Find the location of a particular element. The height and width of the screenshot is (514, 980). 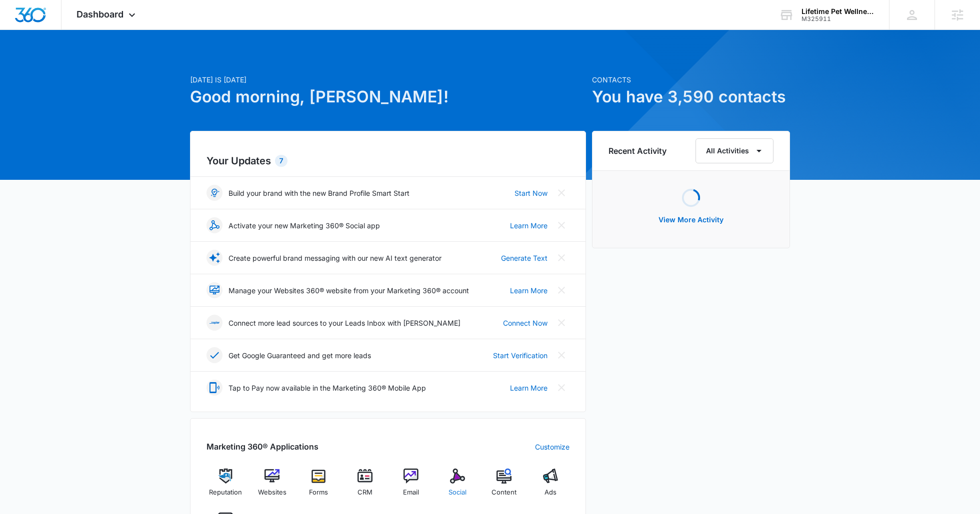

a: CRM is located at coordinates (364, 487).